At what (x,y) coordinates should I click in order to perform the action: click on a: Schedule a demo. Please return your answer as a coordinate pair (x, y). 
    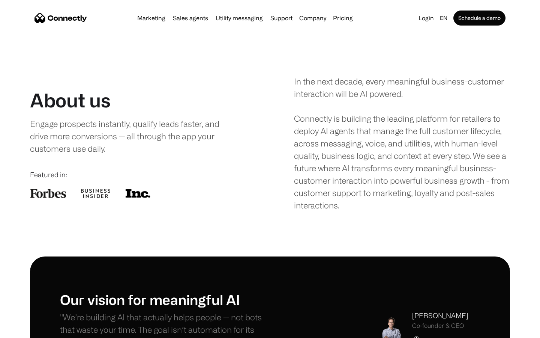
    Looking at the image, I should click on (479, 18).